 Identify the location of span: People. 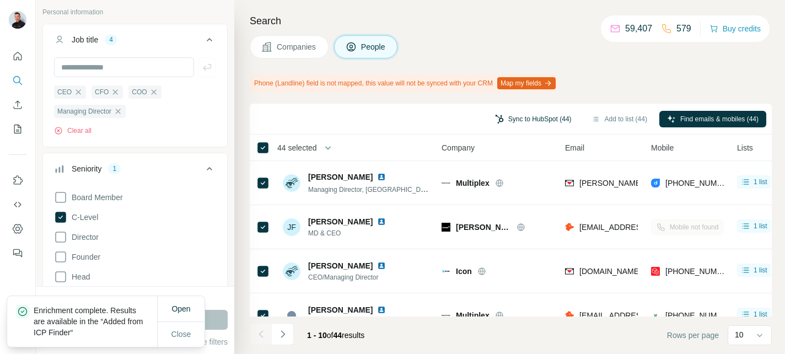
(374, 47).